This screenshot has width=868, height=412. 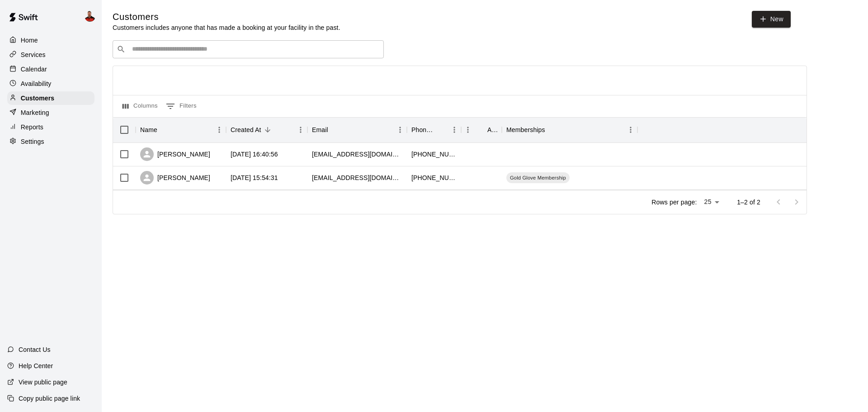 I want to click on div: Home, so click(x=51, y=41).